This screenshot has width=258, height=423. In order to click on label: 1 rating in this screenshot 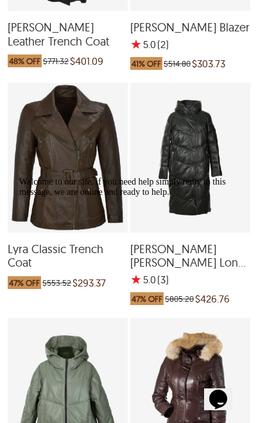, I will do `click(136, 44)`.